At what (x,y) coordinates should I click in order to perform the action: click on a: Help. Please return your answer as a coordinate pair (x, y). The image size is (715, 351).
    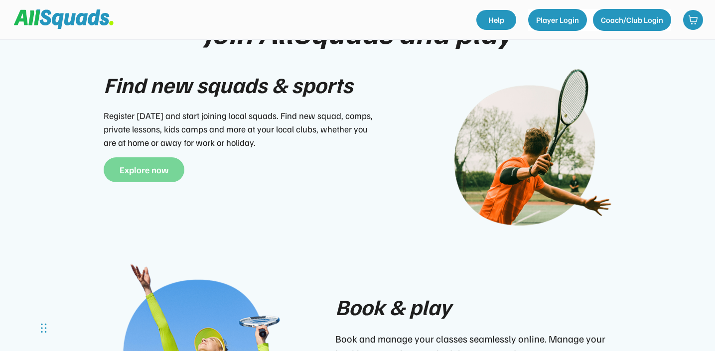
    Looking at the image, I should click on (497, 20).